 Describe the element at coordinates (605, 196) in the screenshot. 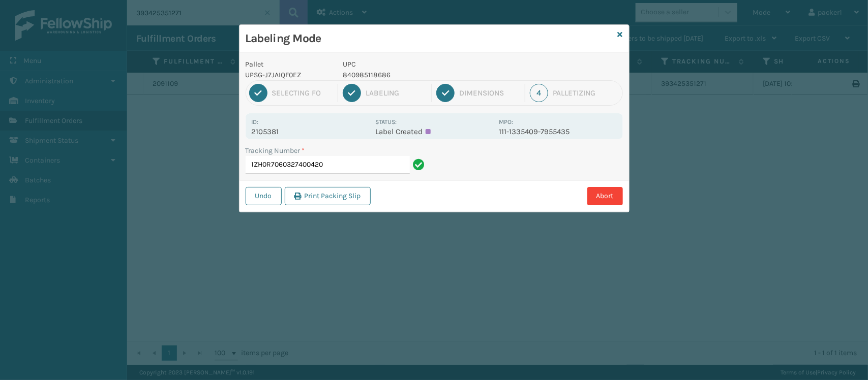

I see `button: Abort` at that location.